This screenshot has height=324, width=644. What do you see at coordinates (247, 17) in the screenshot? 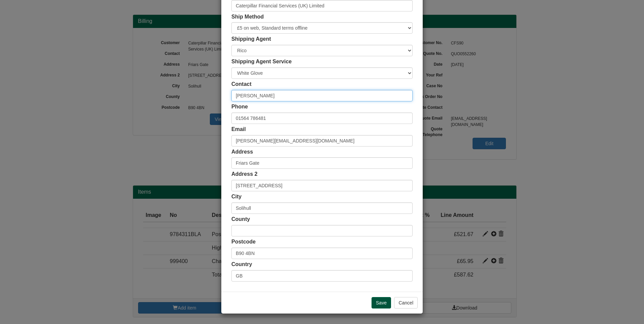
I see `label: Ship Method` at bounding box center [247, 17].